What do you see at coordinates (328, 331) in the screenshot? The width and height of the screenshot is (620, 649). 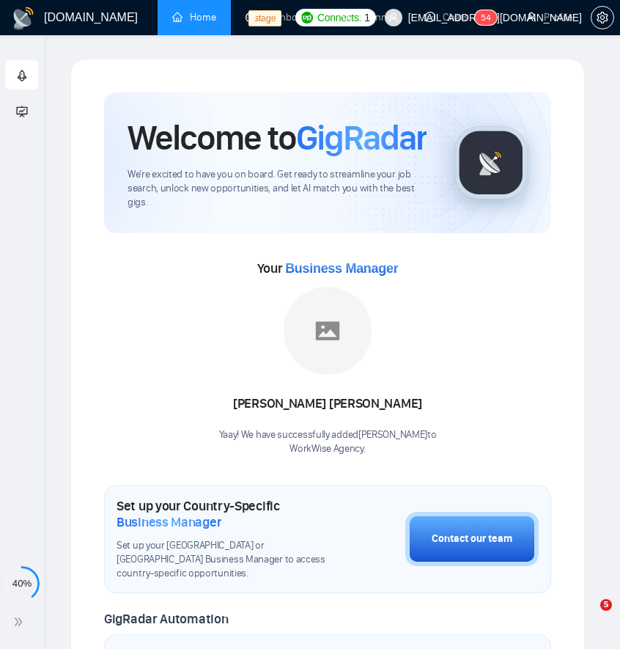 I see `img: placeholder.png` at bounding box center [328, 331].